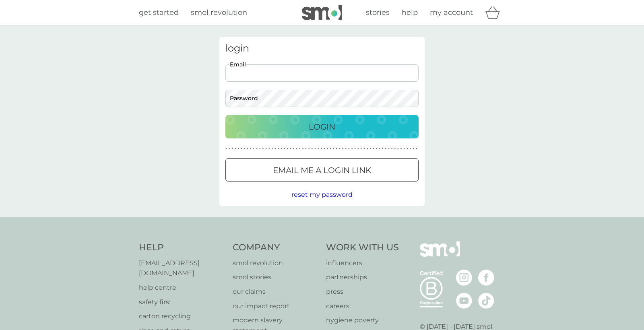 This screenshot has width=644, height=330. I want to click on h4: Help, so click(182, 248).